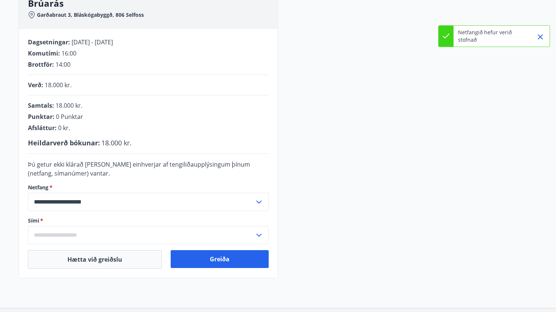 This screenshot has width=556, height=312. What do you see at coordinates (41, 105) in the screenshot?
I see `span: Samtals :` at bounding box center [41, 105].